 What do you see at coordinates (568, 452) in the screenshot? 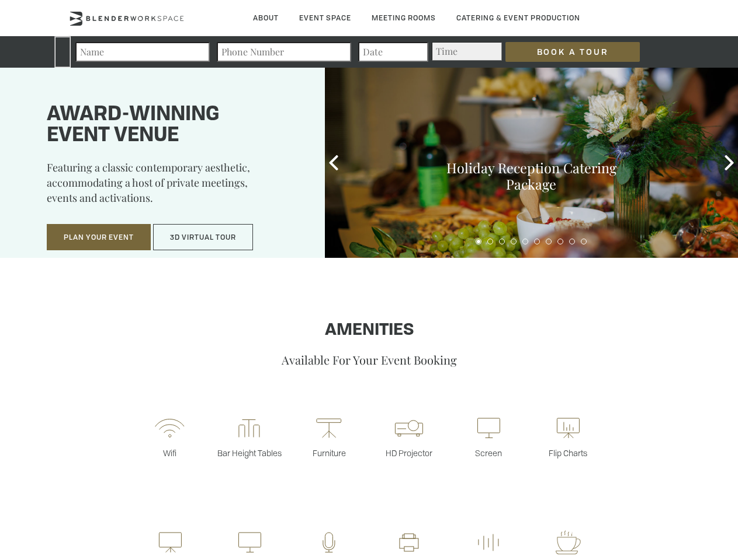
I see `p: Flip Charts` at bounding box center [568, 452].